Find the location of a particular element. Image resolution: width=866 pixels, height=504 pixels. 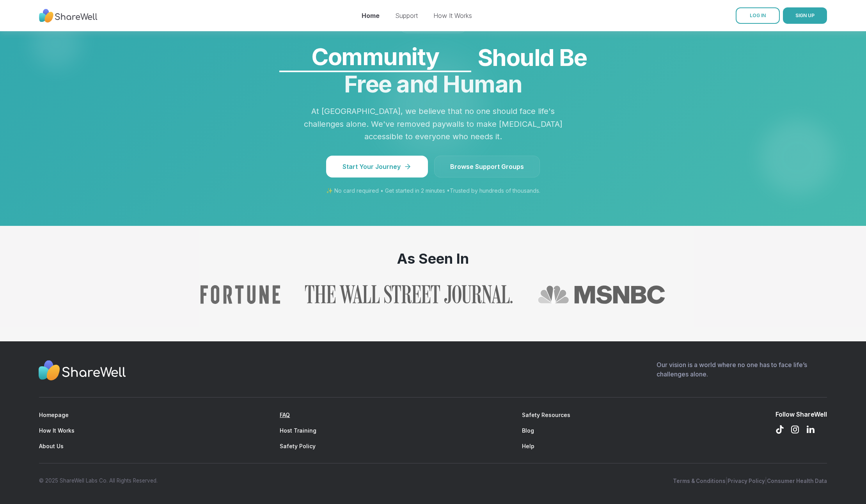

h2: As Seen In is located at coordinates (433, 258).